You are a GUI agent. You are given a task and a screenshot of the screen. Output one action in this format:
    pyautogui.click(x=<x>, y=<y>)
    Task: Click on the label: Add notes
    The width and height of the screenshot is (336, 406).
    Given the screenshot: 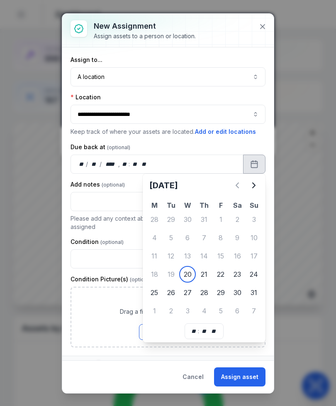 What is the action you would take?
    pyautogui.click(x=98, y=184)
    